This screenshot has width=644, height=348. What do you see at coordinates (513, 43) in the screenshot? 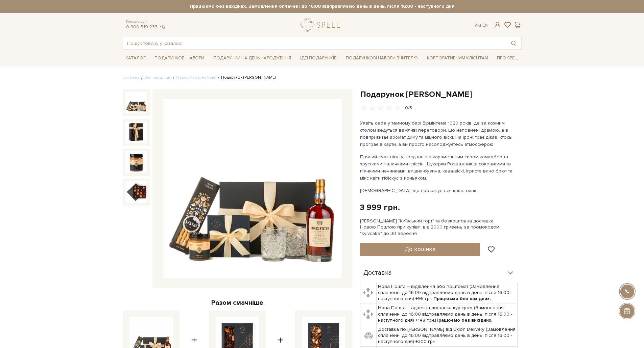
I see `button: Пошук товару у каталозі` at bounding box center [513, 43].